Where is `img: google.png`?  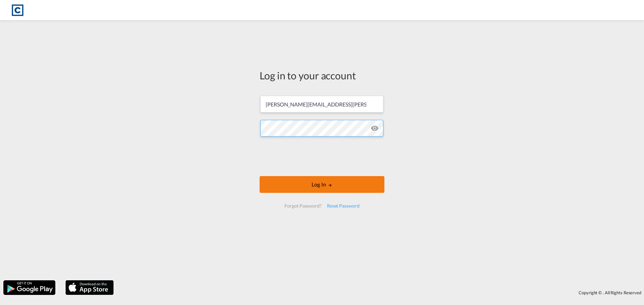 img: google.png is located at coordinates (29, 288).